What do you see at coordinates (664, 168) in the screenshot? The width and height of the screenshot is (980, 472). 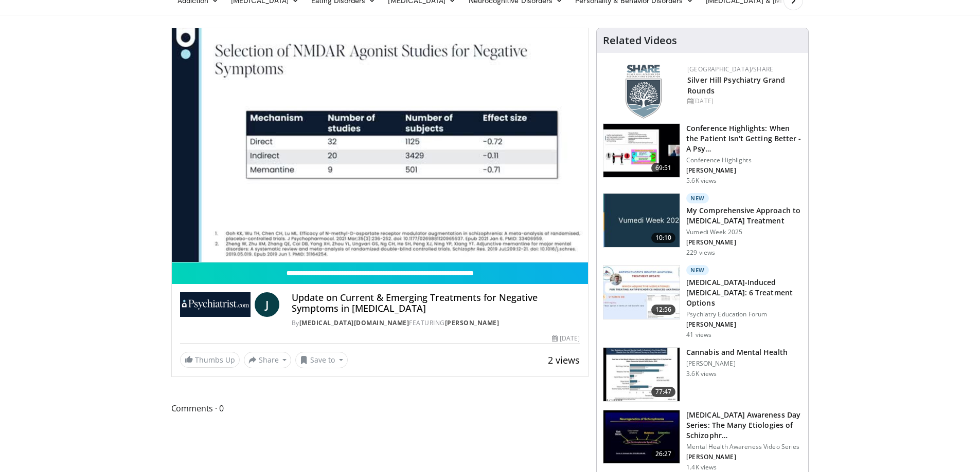 I see `span: 69:51` at bounding box center [664, 168].